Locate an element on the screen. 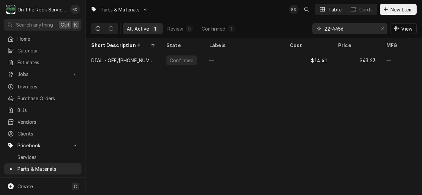 Image resolution: width=422 pixels, height=195 pixels. button: New Item is located at coordinates (398, 9).